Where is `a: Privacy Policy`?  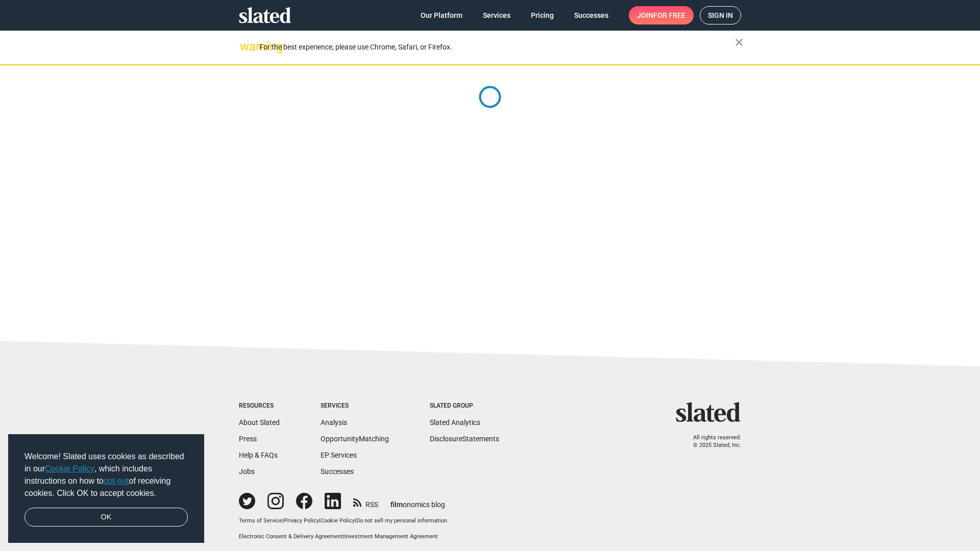 a: Privacy Policy is located at coordinates (301, 521).